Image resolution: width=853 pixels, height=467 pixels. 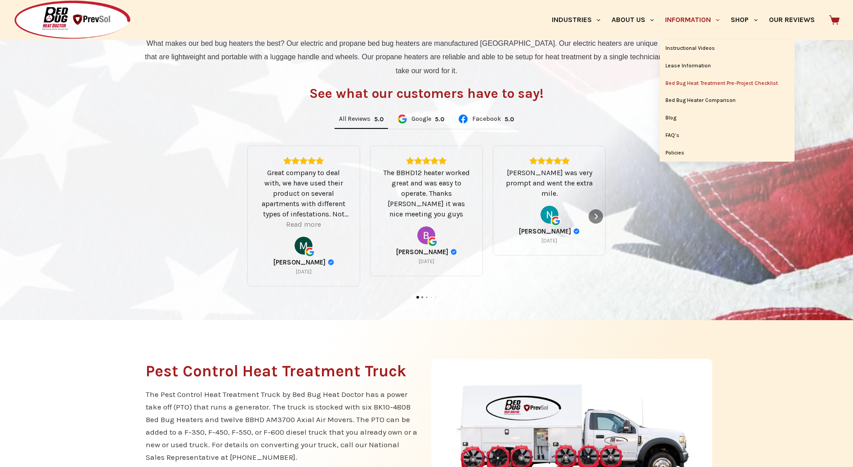 What do you see at coordinates (21, 17) in the screenshot?
I see `button: Open LiveChat chat widget` at bounding box center [21, 17].